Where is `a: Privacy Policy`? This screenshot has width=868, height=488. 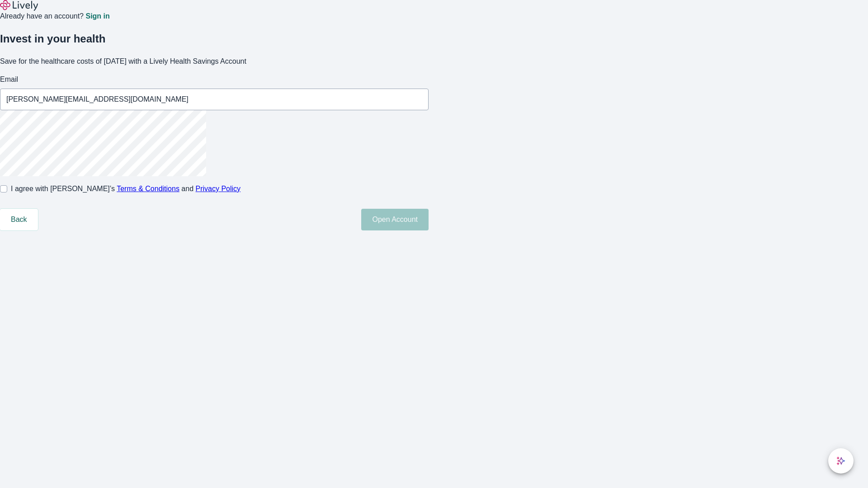
a: Privacy Policy is located at coordinates (218, 188).